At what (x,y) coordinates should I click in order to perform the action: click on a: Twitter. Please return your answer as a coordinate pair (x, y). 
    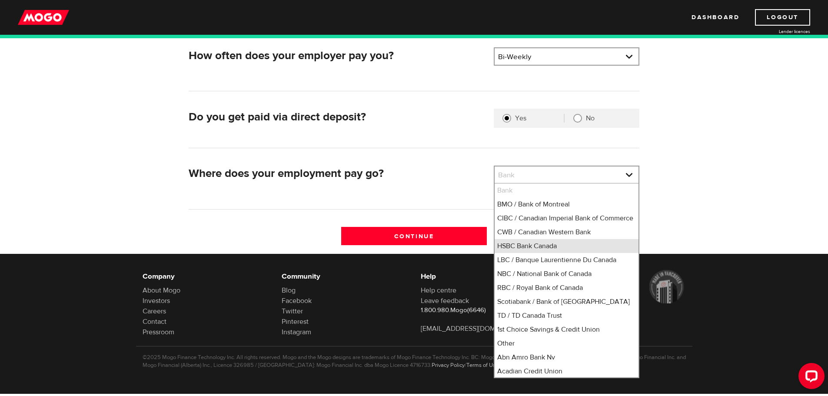
    Looking at the image, I should click on (292, 311).